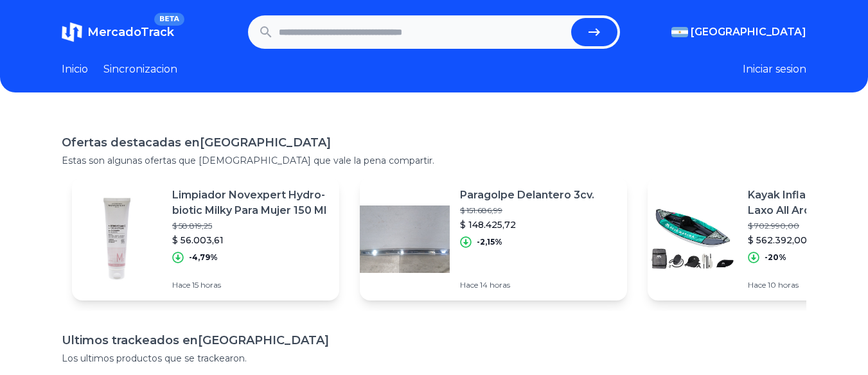 The height and width of the screenshot is (375, 868). Describe the element at coordinates (75, 69) in the screenshot. I see `a: Inicio` at that location.